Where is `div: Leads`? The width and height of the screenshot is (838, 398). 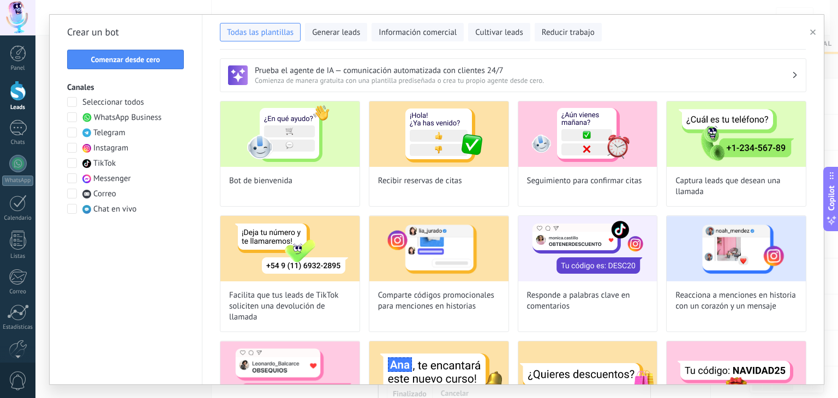 div: Leads is located at coordinates (18, 107).